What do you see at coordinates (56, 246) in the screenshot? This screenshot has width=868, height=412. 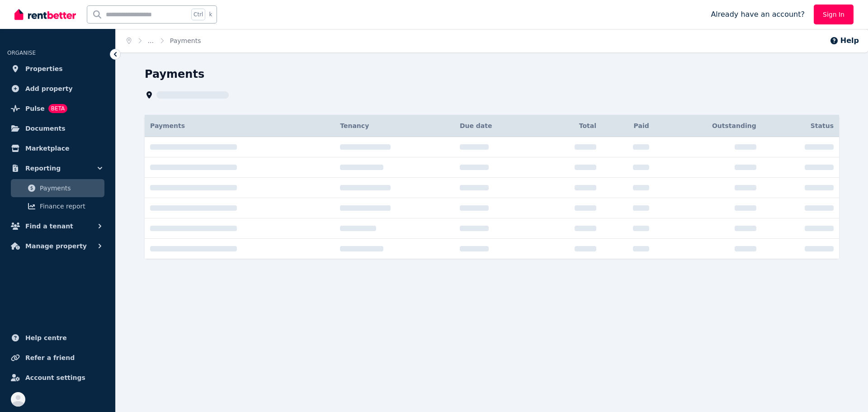 I see `span: Manage property` at bounding box center [56, 246].